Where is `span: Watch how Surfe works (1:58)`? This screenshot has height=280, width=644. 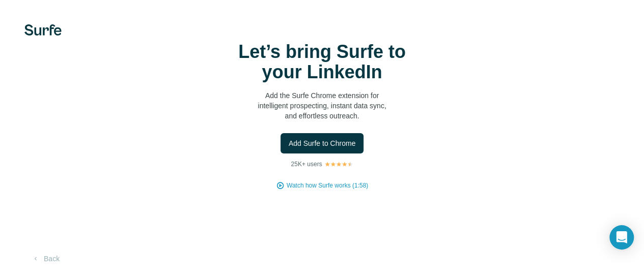 span: Watch how Surfe works (1:58) is located at coordinates (328, 186).